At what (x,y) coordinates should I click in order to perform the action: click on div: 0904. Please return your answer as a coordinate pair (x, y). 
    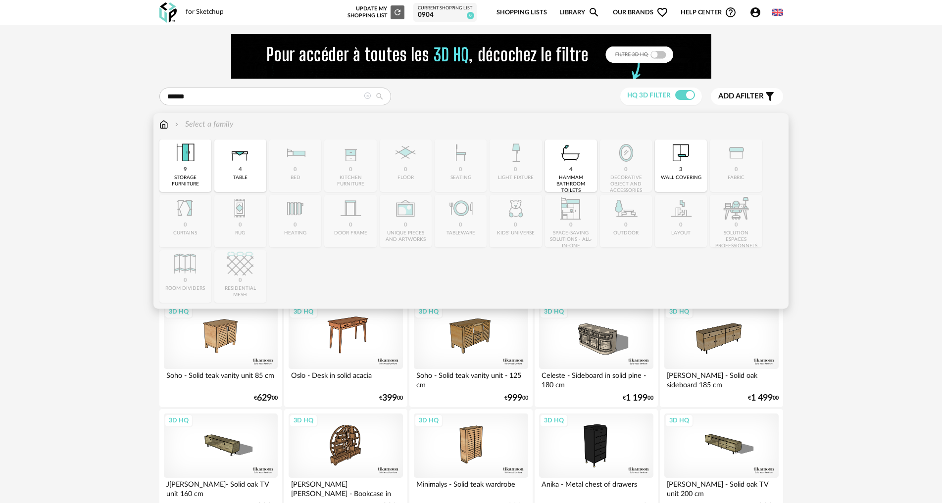
    Looking at the image, I should click on (445, 15).